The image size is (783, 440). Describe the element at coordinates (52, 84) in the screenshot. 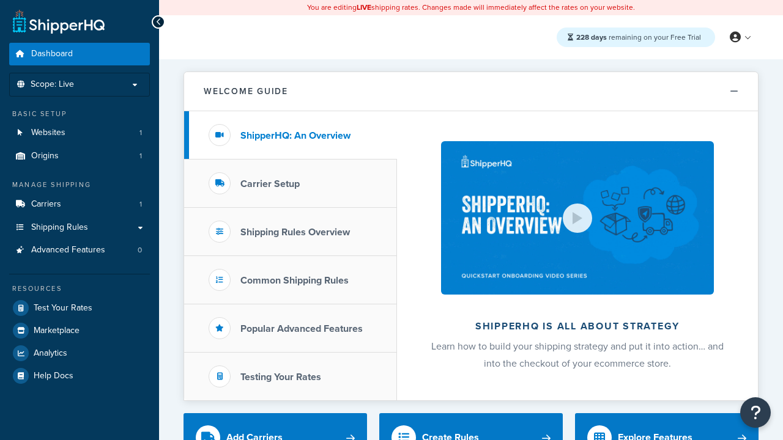

I see `span: Scope: Live` at that location.